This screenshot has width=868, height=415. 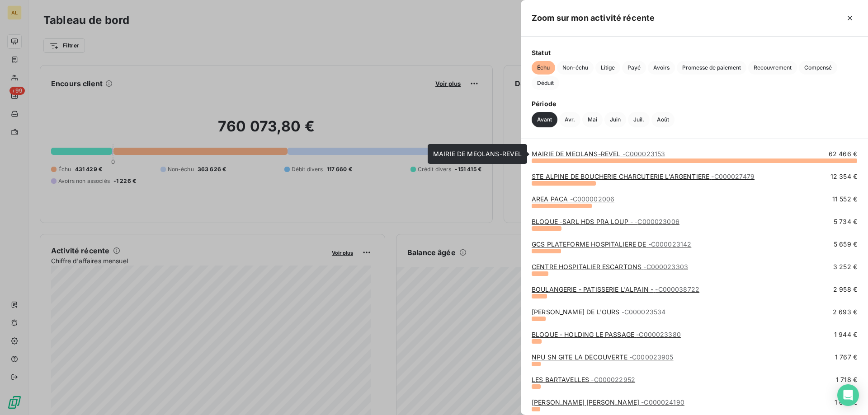 I want to click on a: BLOQUE - HOLDING LE PASSAGE, so click(x=606, y=334).